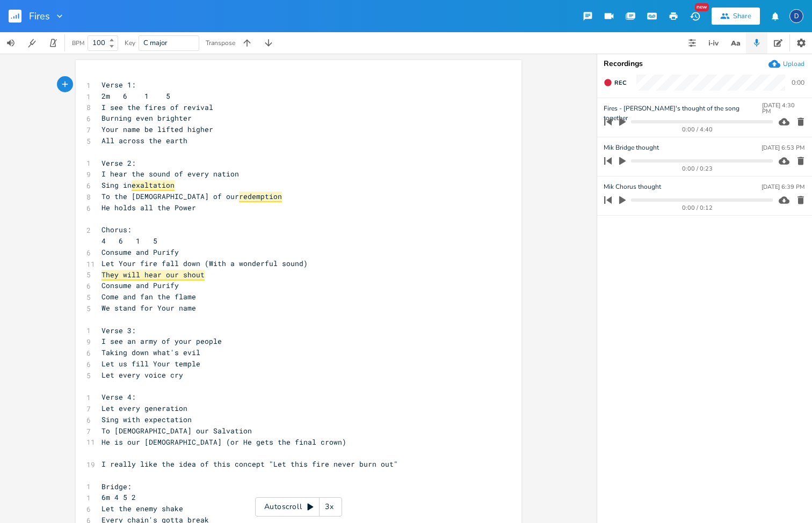  I want to click on span: I hear the sound of every nation, so click(170, 174).